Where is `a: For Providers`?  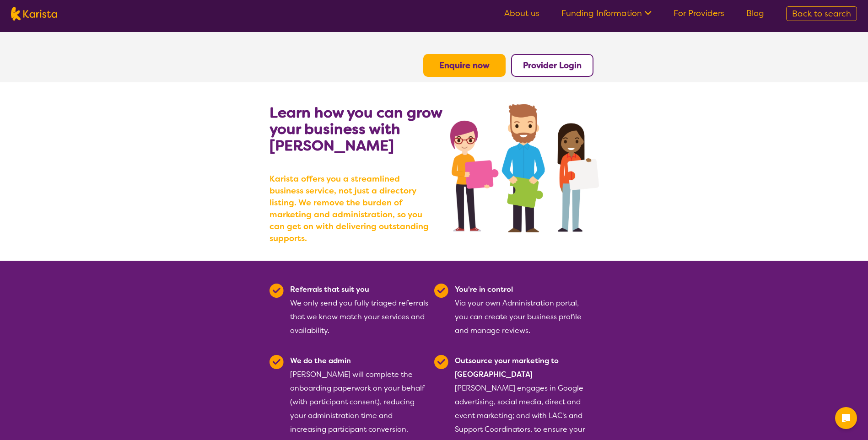
a: For Providers is located at coordinates (699, 13).